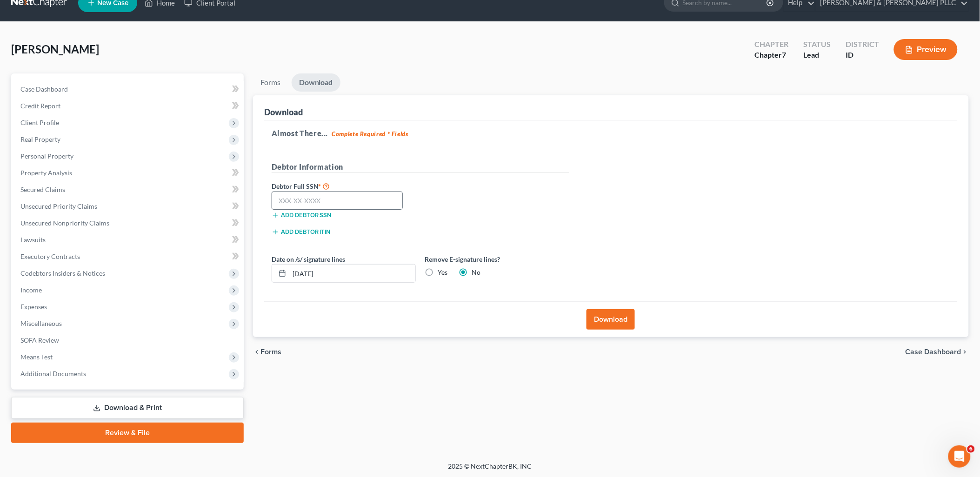  I want to click on a: Case Dashboard, so click(128, 89).